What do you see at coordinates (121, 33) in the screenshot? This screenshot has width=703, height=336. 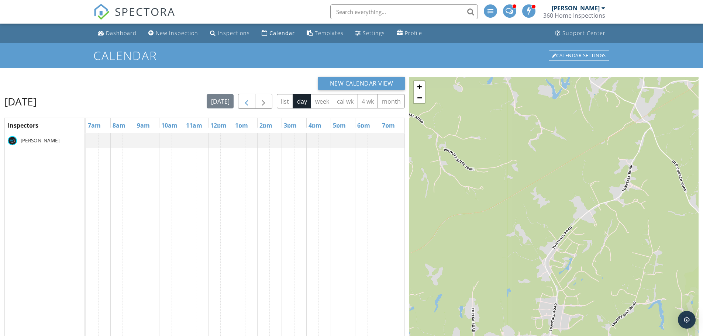 I see `div: Dashboard` at bounding box center [121, 33].